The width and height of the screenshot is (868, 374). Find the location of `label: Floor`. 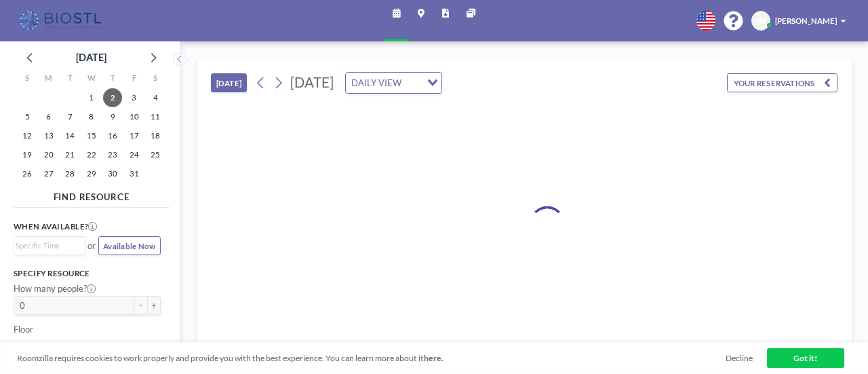

label: Floor is located at coordinates (23, 329).